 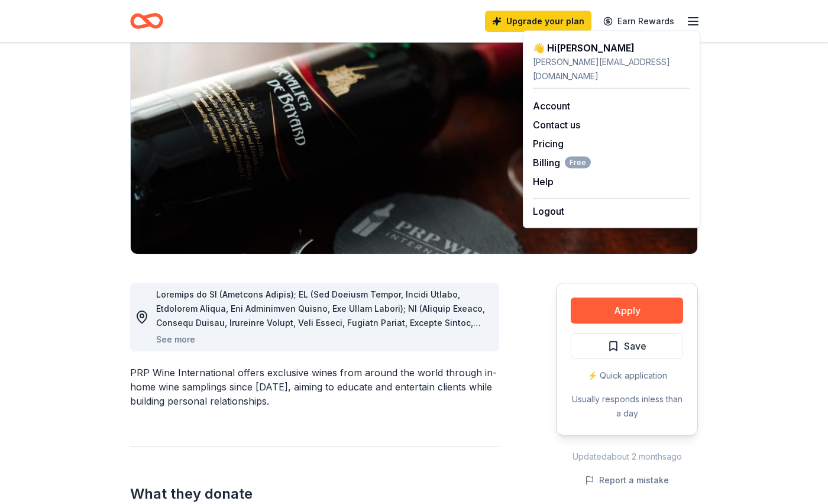 What do you see at coordinates (627, 346) in the screenshot?
I see `button: Save` at bounding box center [627, 346].